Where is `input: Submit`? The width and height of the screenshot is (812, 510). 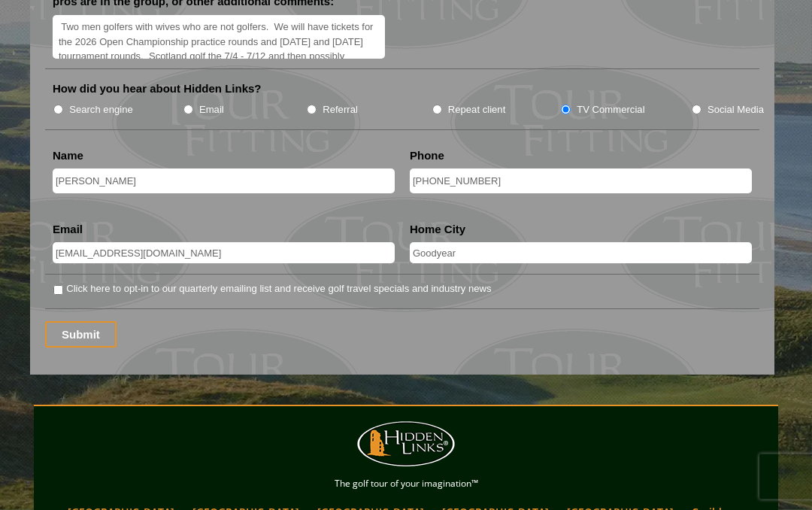 input: Submit is located at coordinates (81, 335).